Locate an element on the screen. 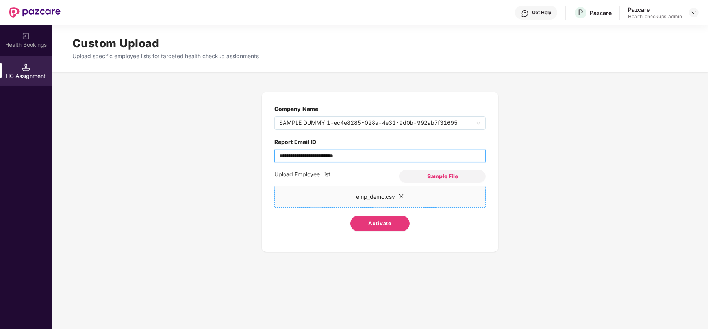  div: Health_checkups_admin is located at coordinates (655, 17).